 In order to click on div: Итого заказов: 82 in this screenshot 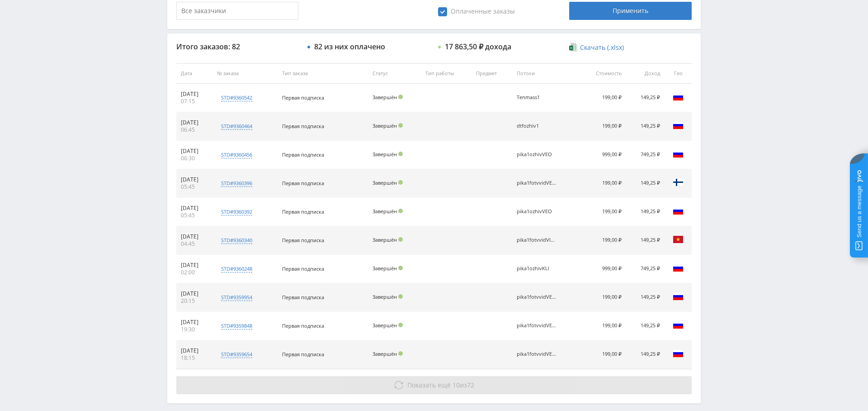, I will do `click(237, 47)`.